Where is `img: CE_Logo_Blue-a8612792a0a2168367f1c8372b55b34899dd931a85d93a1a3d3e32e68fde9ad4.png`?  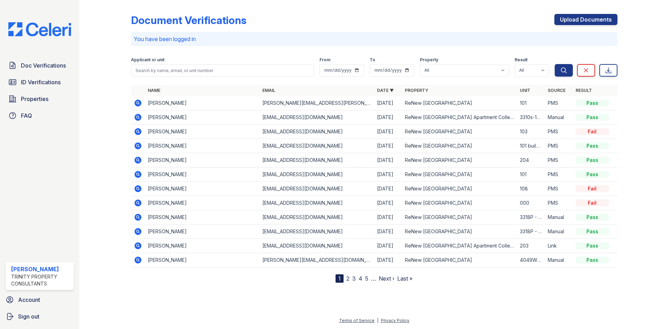 img: CE_Logo_Blue-a8612792a0a2168367f1c8372b55b34899dd931a85d93a1a3d3e32e68fde9ad4.png is located at coordinates (40, 29).